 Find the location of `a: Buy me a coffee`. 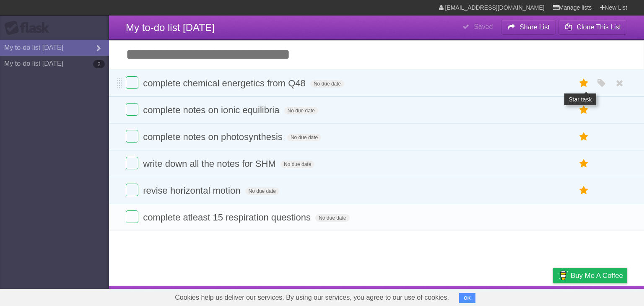

a: Buy me a coffee is located at coordinates (590, 275).